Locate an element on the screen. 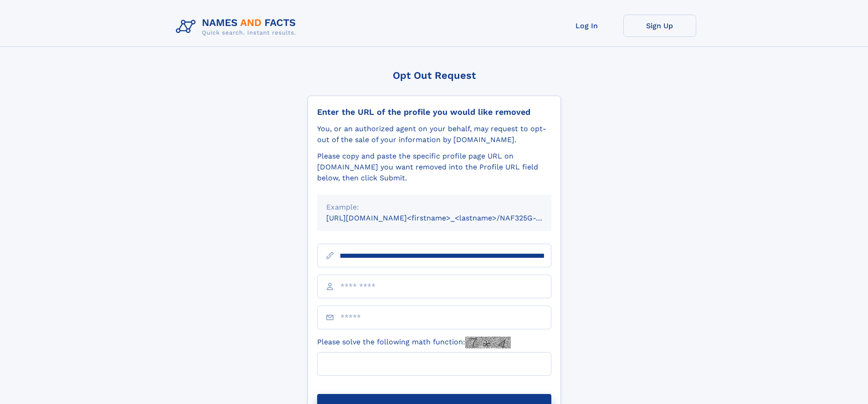 This screenshot has width=868, height=404. label: Please solve the following math function: is located at coordinates (414, 342).